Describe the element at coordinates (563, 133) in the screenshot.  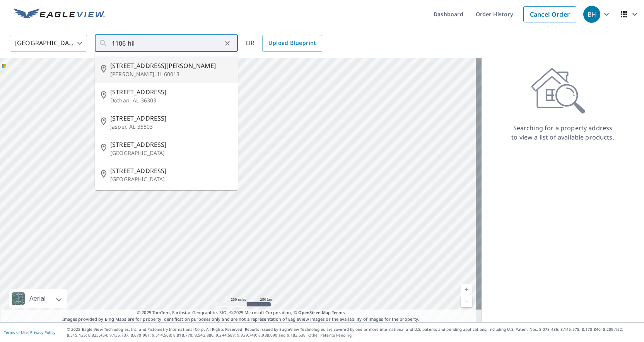
I see `p: Searching for a property address to view a list of available products.` at that location.